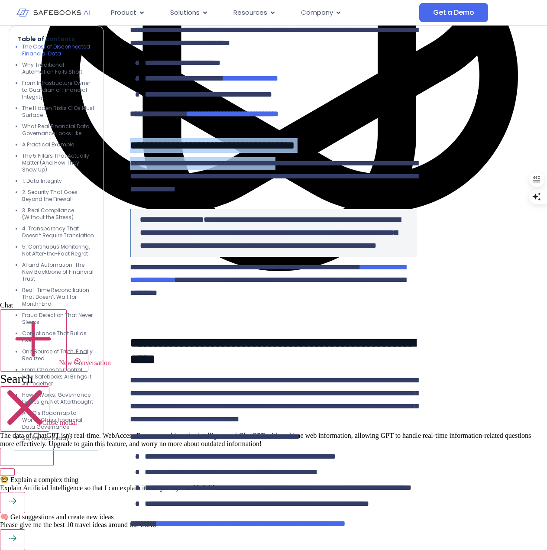 This screenshot has width=547, height=550. I want to click on li: The 5 Pillars That Actually Matter (And How They Show Up), so click(58, 163).